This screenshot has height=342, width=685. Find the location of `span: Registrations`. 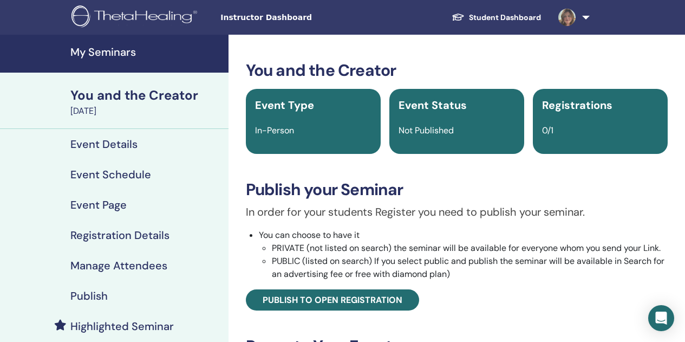

span: Registrations is located at coordinates (577, 105).